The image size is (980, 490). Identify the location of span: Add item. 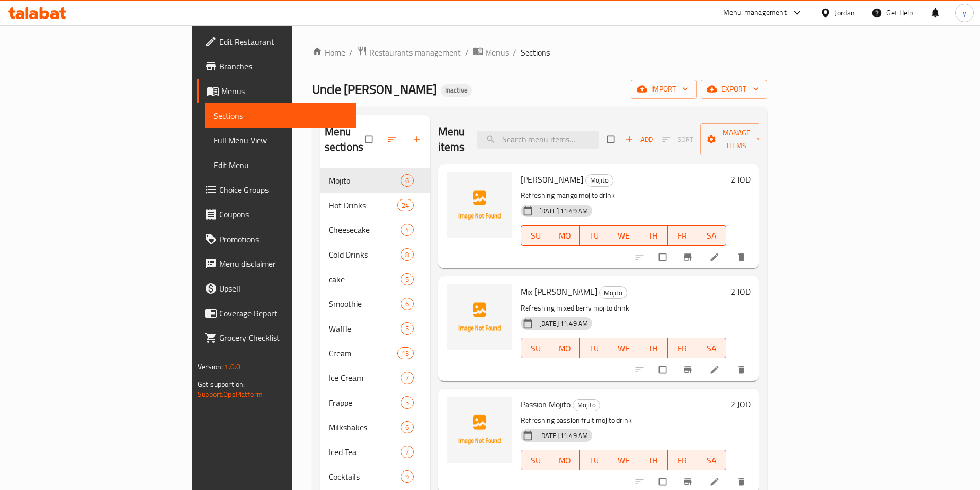
(639, 140).